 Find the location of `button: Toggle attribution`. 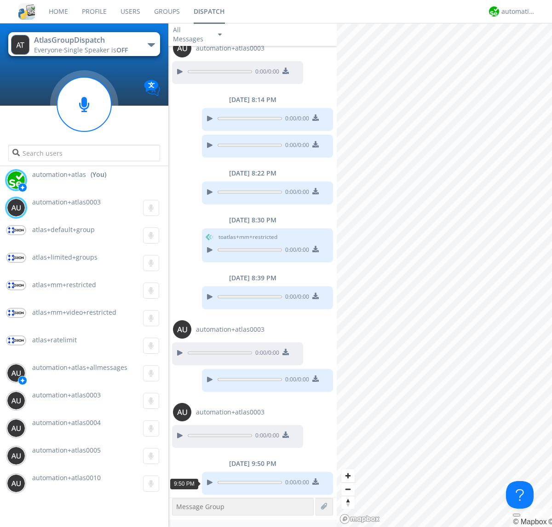

button: Toggle attribution is located at coordinates (516, 515).